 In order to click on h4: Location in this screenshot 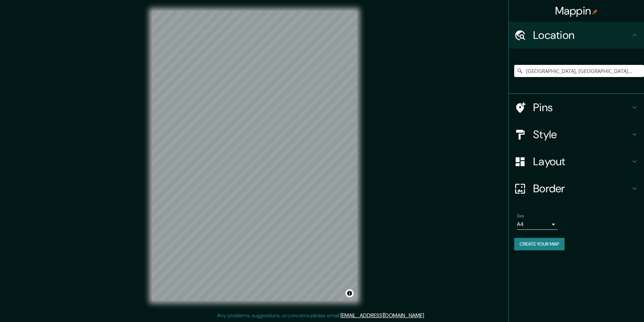, I will do `click(581, 35)`.